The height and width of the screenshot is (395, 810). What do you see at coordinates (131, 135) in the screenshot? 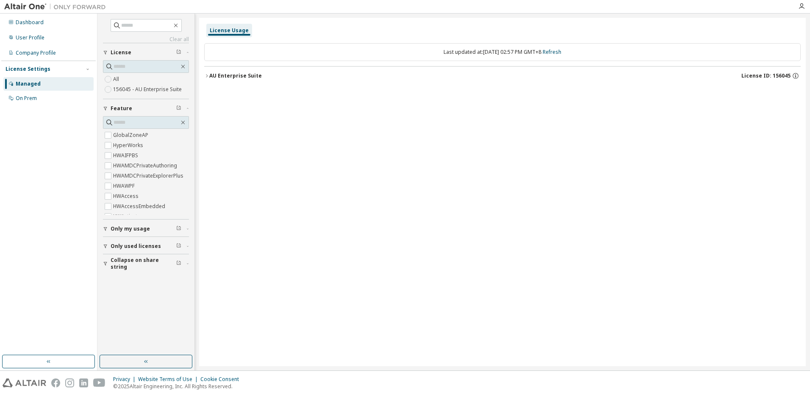
I see `label: GlobalZoneAP` at bounding box center [131, 135].